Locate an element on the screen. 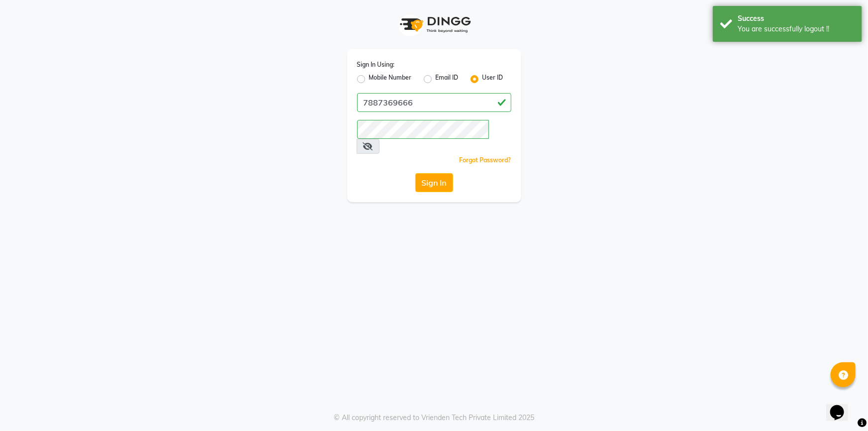  label: Sign In Using: is located at coordinates (376, 65).